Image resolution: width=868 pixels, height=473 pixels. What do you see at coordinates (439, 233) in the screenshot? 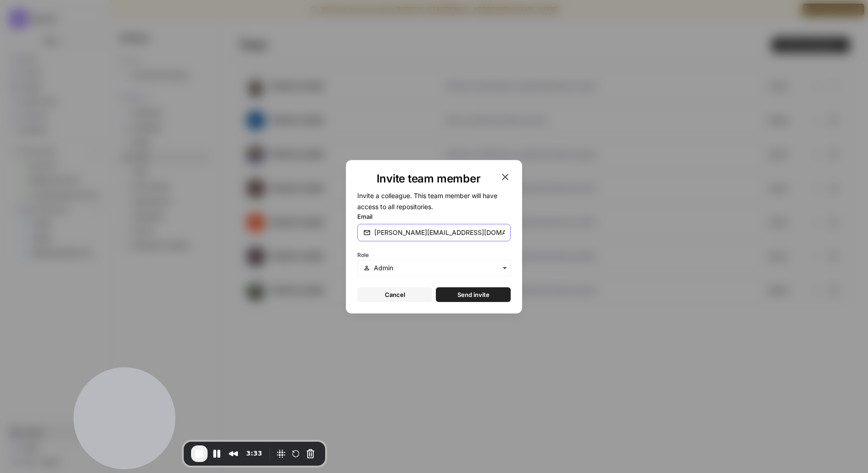
I see `input: email@company.com` at bounding box center [439, 233].